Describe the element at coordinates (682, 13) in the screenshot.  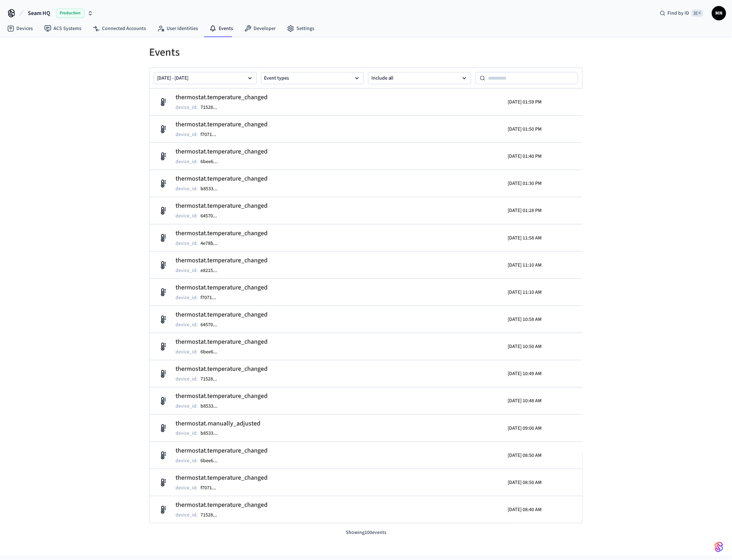
I see `div: Find by ID⌘ K` at that location.